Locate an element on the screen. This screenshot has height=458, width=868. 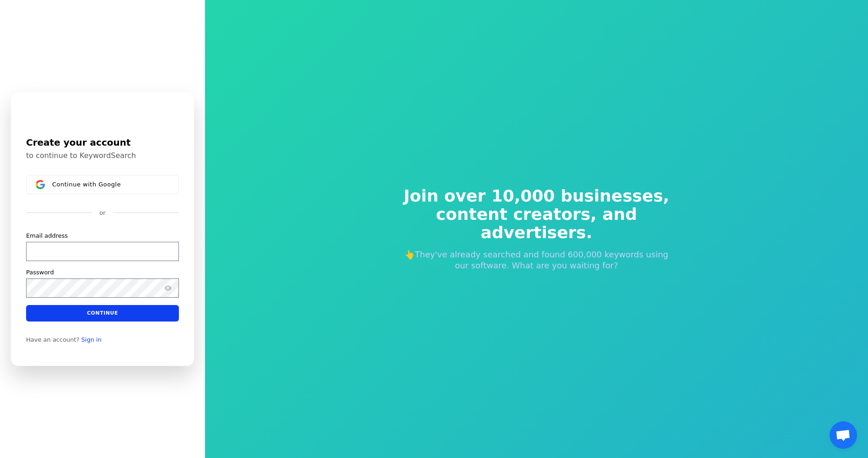
h1: Create your account is located at coordinates (102, 142).